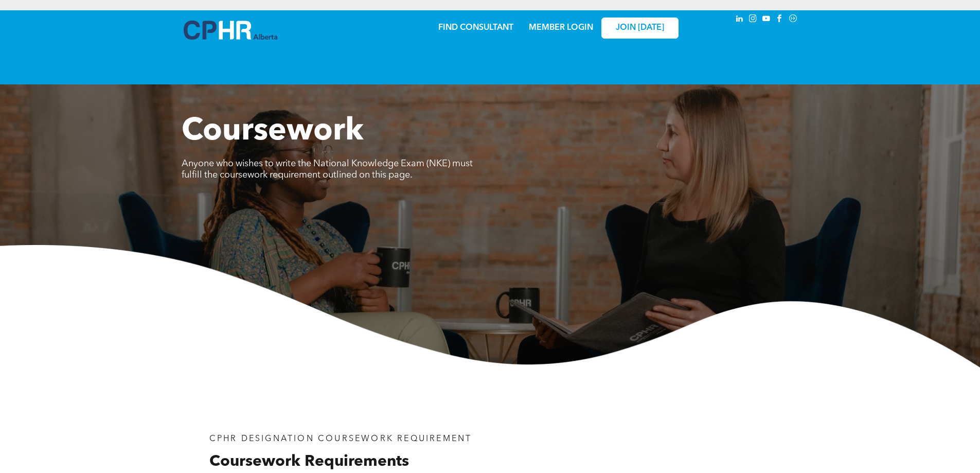  What do you see at coordinates (476, 28) in the screenshot?
I see `a: FIND CONSULTANT` at bounding box center [476, 28].